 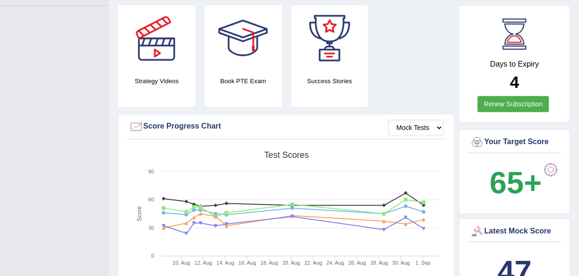 What do you see at coordinates (330, 81) in the screenshot?
I see `h4: Success Stories` at bounding box center [330, 81].